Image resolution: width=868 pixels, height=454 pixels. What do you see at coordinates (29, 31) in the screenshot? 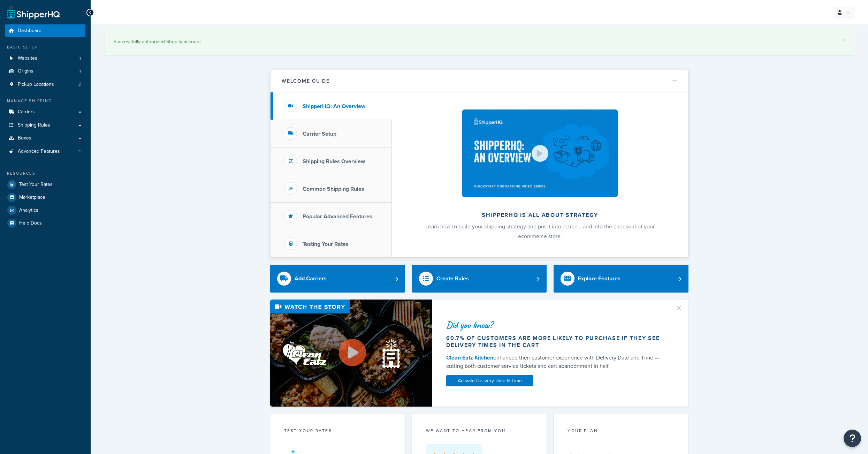
I see `span: Dashboard` at bounding box center [29, 31].